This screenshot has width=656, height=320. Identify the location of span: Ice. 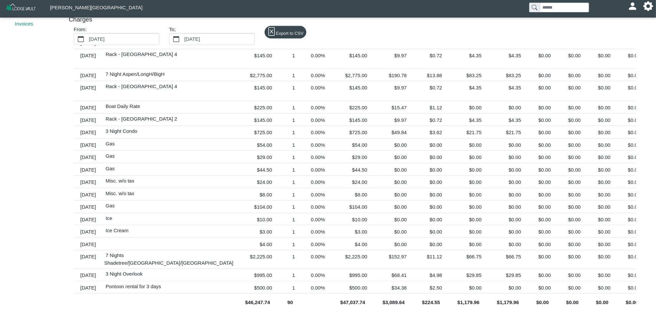
(108, 217).